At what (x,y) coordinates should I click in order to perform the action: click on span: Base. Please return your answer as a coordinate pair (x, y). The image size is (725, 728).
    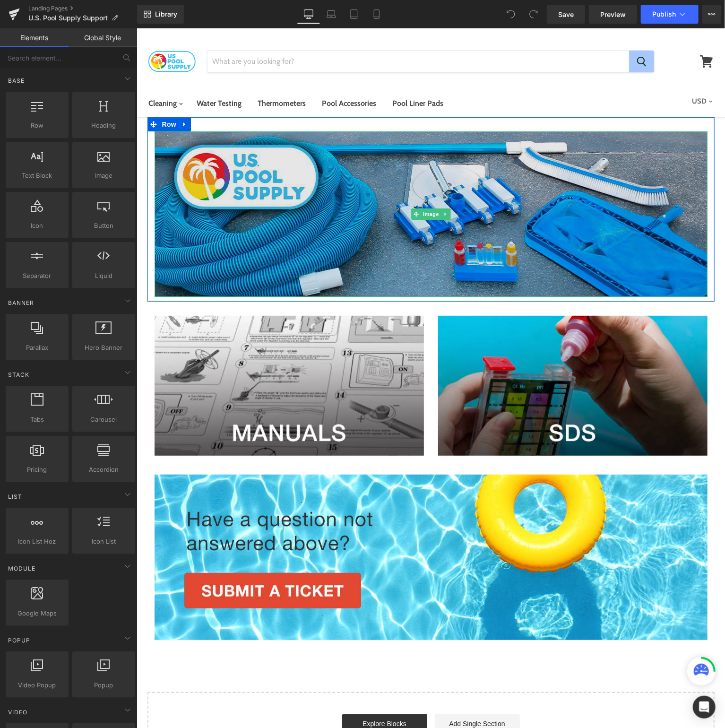
    Looking at the image, I should click on (16, 80).